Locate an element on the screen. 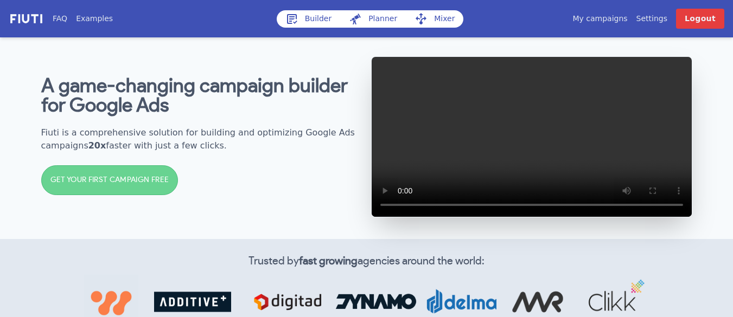 This screenshot has width=733, height=317. b: 20x is located at coordinates (97, 145).